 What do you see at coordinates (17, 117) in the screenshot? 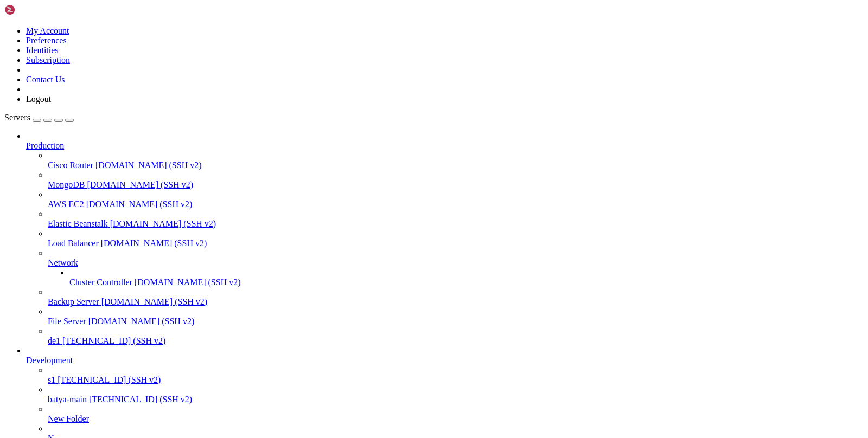
I see `span: Servers` at bounding box center [17, 117].